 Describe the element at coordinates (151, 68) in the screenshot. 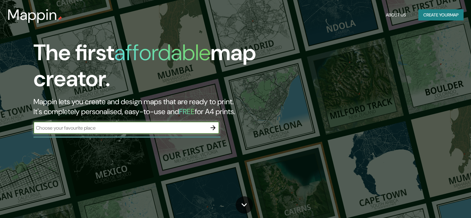

I see `h1: The first map creator.` at that location.